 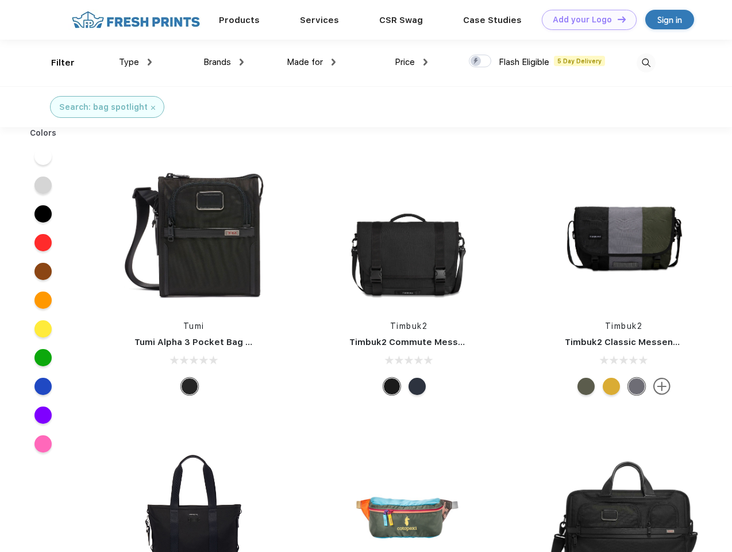 What do you see at coordinates (202, 342) in the screenshot?
I see `a: Tumi Alpha 3 Pocket Bag Small` at bounding box center [202, 342].